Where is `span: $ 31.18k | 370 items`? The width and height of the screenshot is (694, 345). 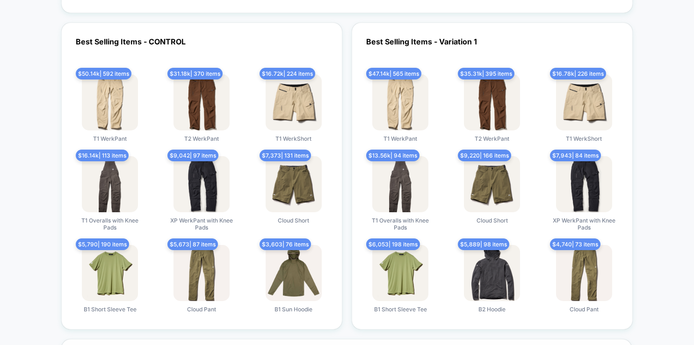 span: $ 31.18k | 370 items is located at coordinates (195, 73).